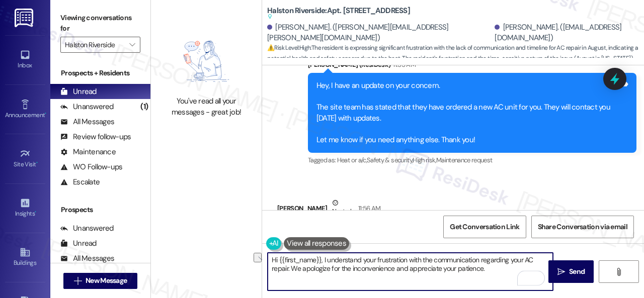 The image size is (644, 298). What do you see at coordinates (410, 271) in the screenshot?
I see `textarea: To enrich screen reader interactions, please activate Accessibility in Grammarly extension settings` at bounding box center [410, 271].